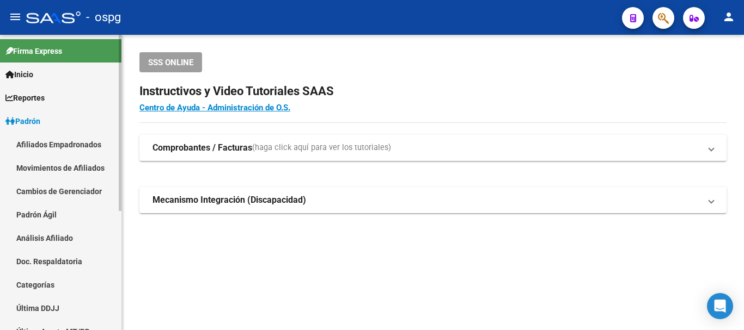 This screenshot has height=330, width=744. I want to click on h2: Instructivos y Video Tutoriales SAAS, so click(433, 91).